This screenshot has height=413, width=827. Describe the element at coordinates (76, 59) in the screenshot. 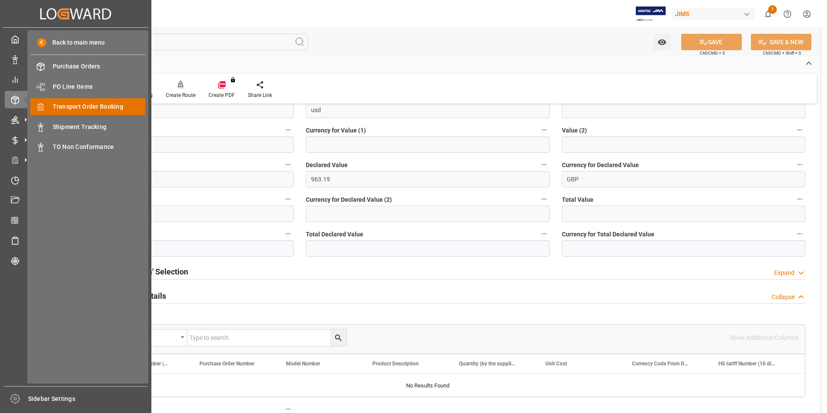

I see `a: Data Management` at that location.